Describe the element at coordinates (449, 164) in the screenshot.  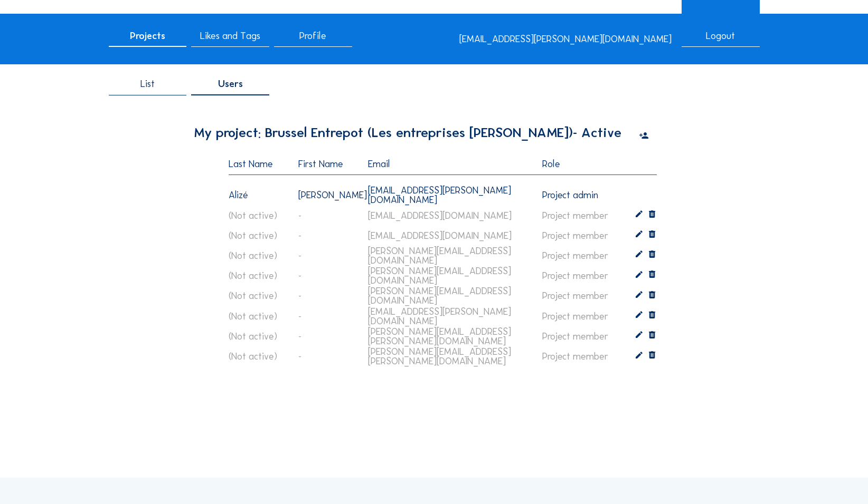
I see `div: Email` at that location.